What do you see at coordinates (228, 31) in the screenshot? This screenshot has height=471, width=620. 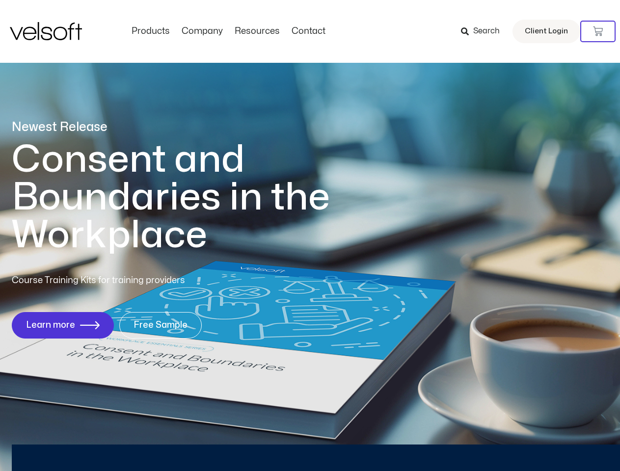 I see `nav: Menu` at bounding box center [228, 31].